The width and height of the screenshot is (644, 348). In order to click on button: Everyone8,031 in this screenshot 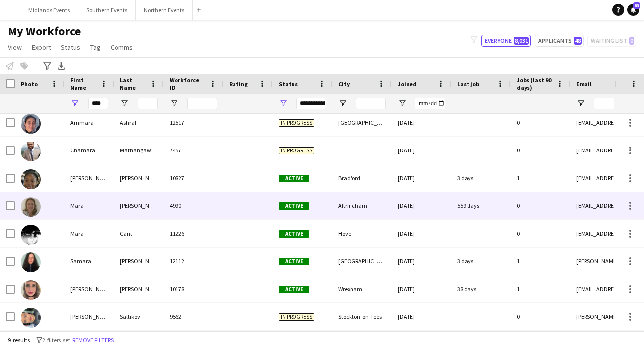, I will do `click(506, 41)`.